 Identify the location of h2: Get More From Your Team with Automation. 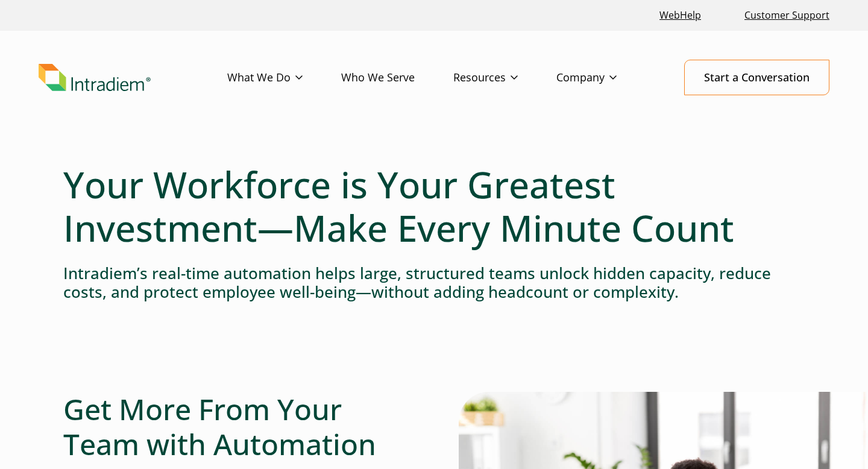
(236, 426).